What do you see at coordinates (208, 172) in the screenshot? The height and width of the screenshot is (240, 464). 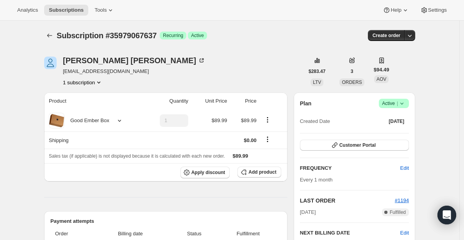 I see `span: Apply discount` at bounding box center [208, 172].